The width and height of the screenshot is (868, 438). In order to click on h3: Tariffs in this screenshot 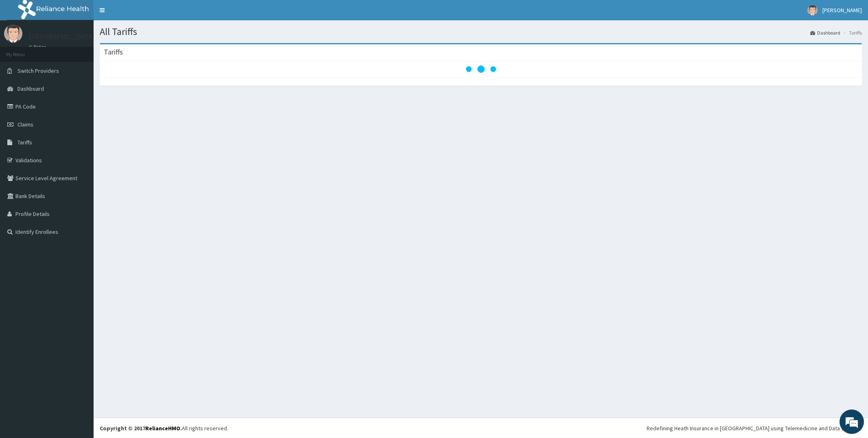, I will do `click(113, 52)`.